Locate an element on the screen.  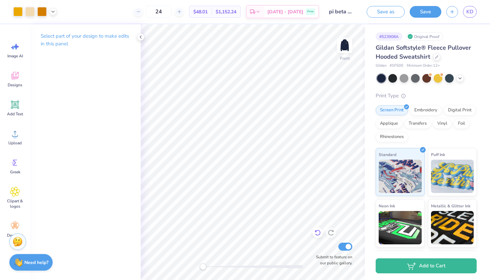
img: Standard is located at coordinates (400, 176).